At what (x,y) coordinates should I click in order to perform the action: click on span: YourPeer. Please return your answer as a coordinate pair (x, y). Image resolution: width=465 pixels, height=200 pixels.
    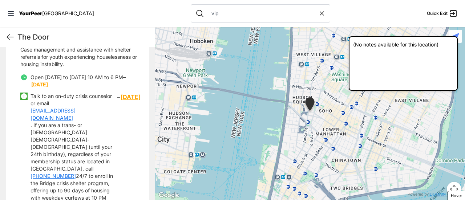
    Looking at the image, I should click on (30, 13).